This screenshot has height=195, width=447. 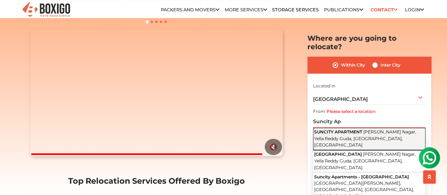 I want to click on img: Boxigo, so click(x=46, y=10).